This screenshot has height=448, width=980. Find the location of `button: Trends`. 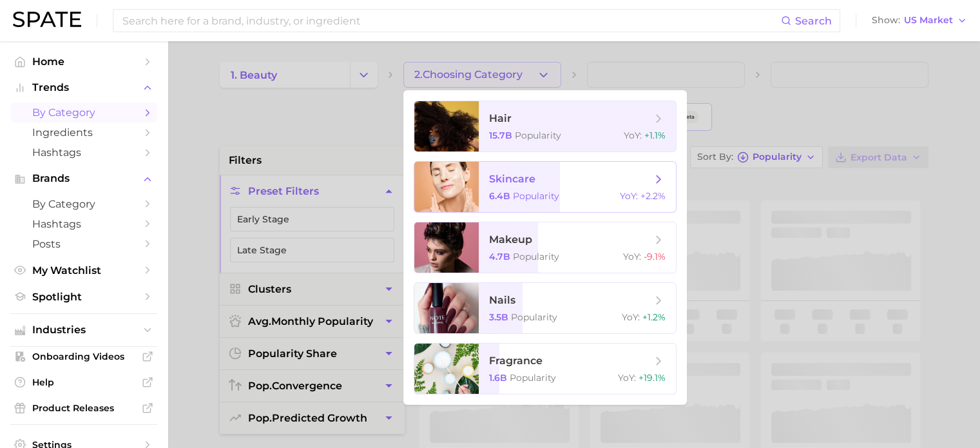

button: Trends is located at coordinates (84, 88).